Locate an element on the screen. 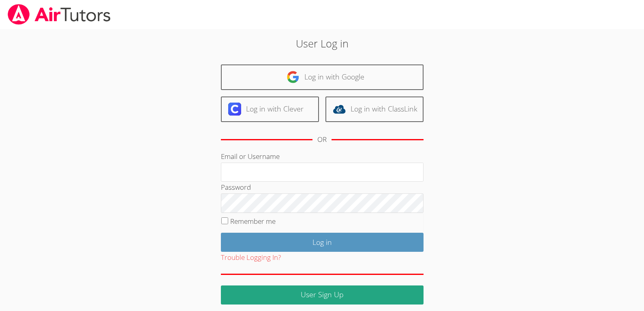  input: Log in is located at coordinates (322, 242).